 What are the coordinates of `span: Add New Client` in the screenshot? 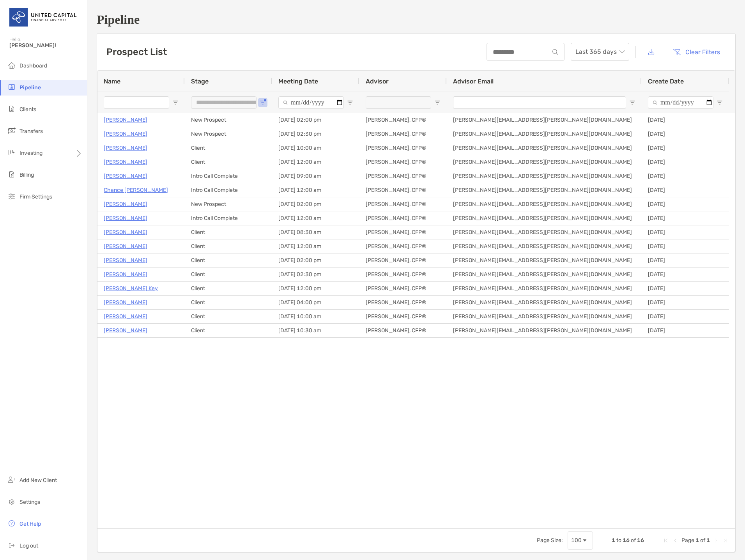 It's located at (38, 480).